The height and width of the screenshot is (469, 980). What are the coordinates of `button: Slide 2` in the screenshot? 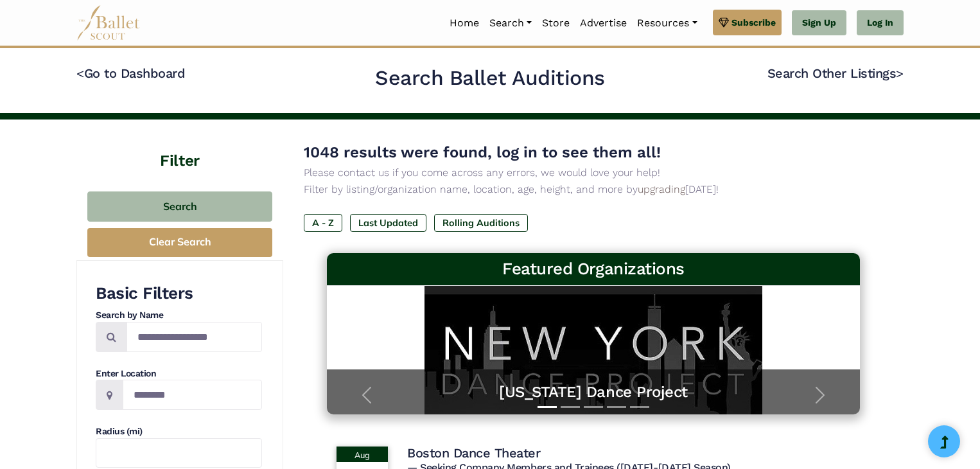 It's located at (571, 407).